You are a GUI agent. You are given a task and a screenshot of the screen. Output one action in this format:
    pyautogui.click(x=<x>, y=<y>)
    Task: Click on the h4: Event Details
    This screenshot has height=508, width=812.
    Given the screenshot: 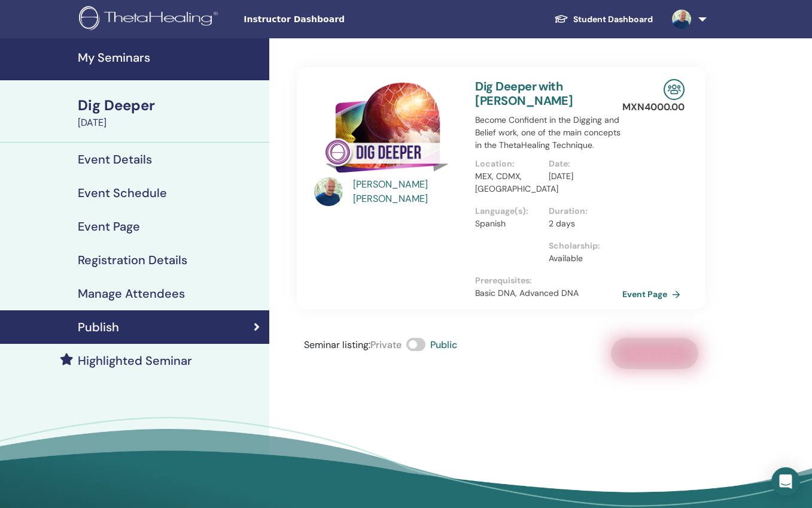 What is the action you would take?
    pyautogui.click(x=115, y=159)
    